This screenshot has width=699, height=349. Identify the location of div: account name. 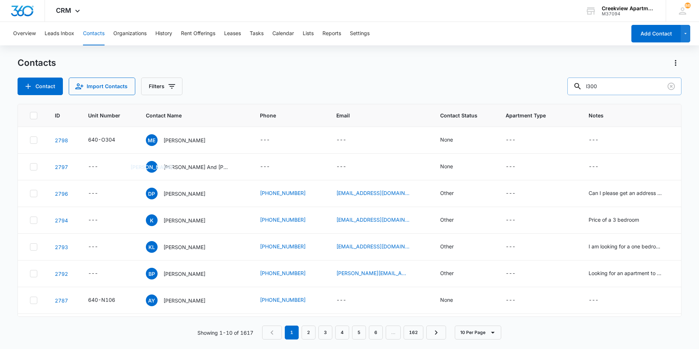
(629, 8).